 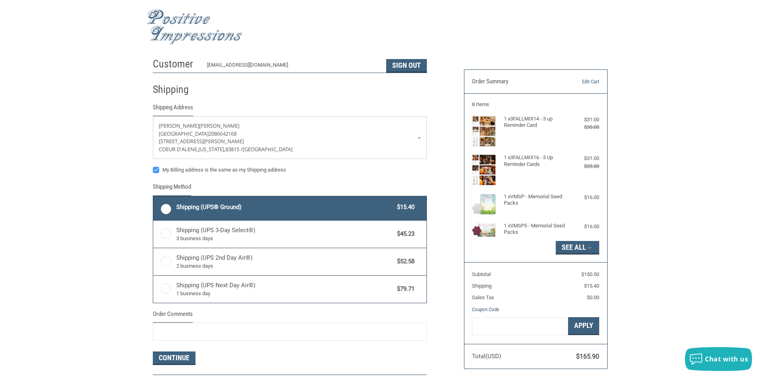 I want to click on h3: 8 Items, so click(x=535, y=105).